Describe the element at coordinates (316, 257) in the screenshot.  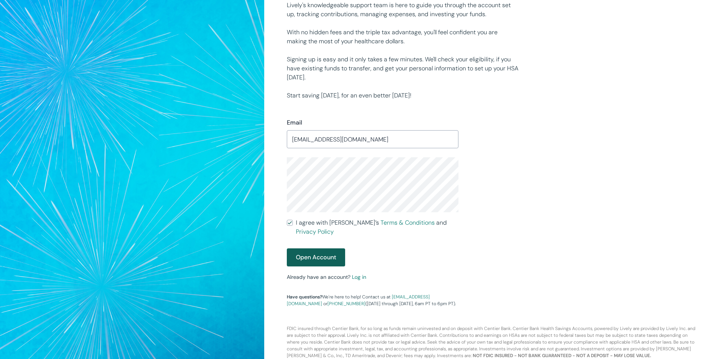
I see `button: Open Account` at that location.